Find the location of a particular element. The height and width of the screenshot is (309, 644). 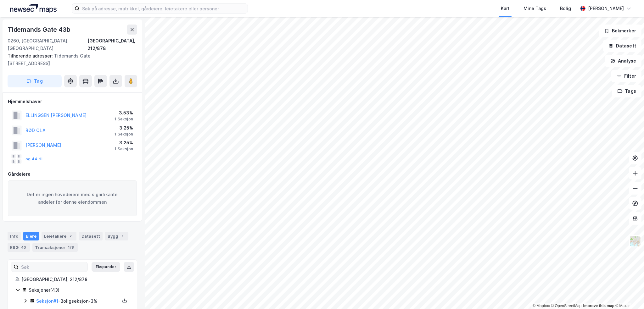

div: ESG is located at coordinates (19, 248).